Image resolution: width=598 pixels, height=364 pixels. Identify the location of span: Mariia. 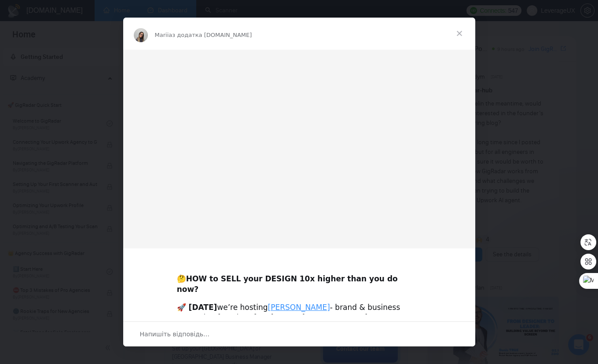
(164, 35).